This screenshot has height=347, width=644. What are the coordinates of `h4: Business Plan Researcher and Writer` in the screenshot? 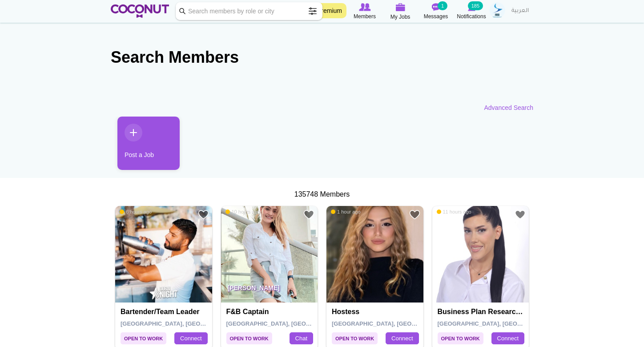 It's located at (482, 312).